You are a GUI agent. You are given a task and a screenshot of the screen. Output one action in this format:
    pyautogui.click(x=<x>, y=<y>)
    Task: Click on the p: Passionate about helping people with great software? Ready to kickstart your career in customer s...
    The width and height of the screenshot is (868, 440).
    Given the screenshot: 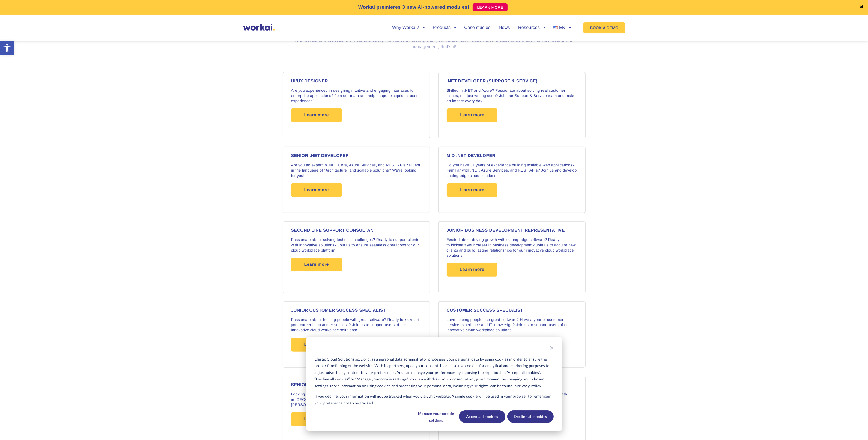 What is the action you would take?
    pyautogui.click(x=357, y=325)
    